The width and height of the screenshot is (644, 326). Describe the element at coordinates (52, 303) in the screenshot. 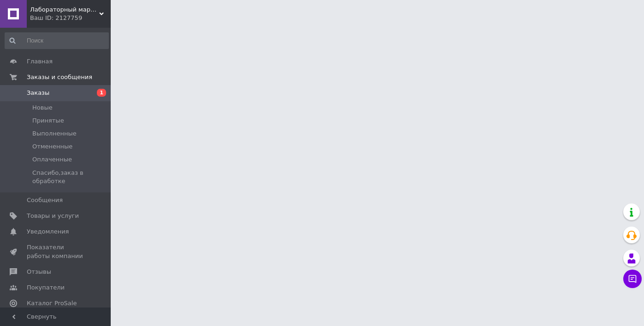

I see `span: Каталог ProSale` at that location.